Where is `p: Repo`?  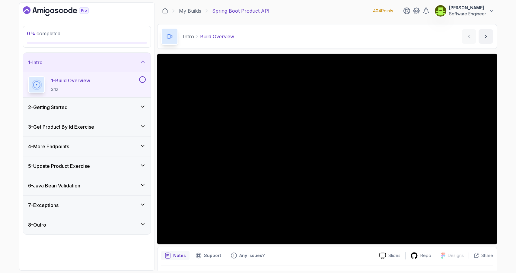
p: Repo is located at coordinates (426, 256).